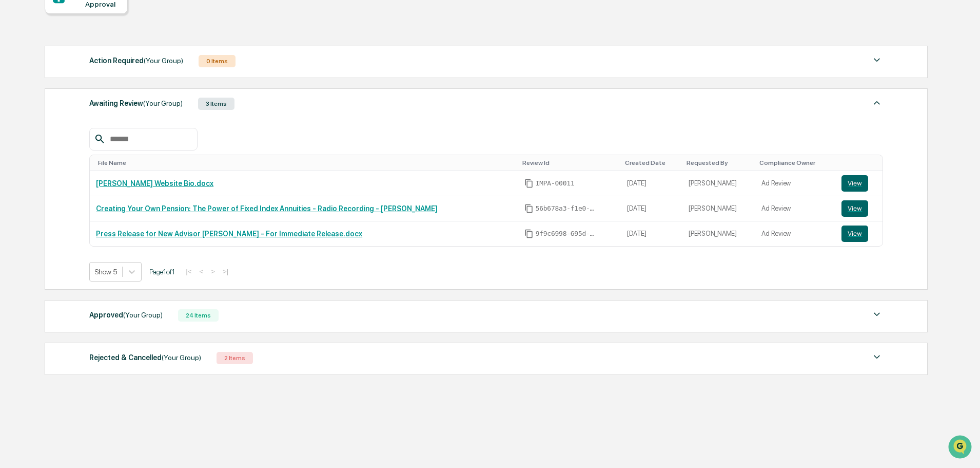 This screenshot has width=980, height=468. What do you see at coordinates (566, 208) in the screenshot?
I see `span: 56b678a3-f1e0-4374-8cfb-36862cc478e0` at bounding box center [566, 208].